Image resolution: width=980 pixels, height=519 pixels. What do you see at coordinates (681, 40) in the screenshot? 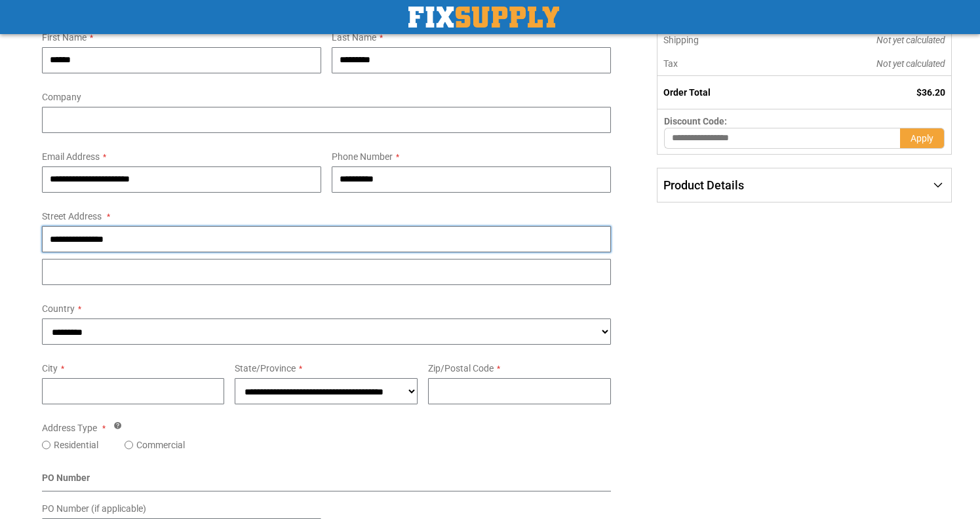
I see `span: Shipping` at bounding box center [681, 40].